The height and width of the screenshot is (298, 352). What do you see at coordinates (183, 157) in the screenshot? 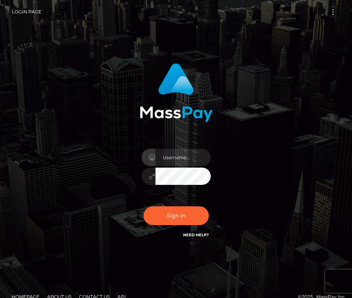
I see `input: Username...` at bounding box center [183, 157].